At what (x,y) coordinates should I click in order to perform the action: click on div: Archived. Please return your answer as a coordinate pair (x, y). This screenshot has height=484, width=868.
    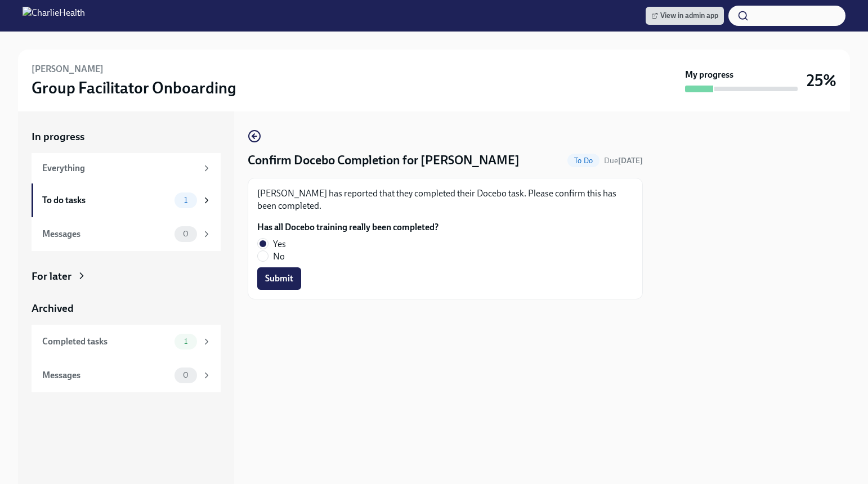
    Looking at the image, I should click on (126, 308).